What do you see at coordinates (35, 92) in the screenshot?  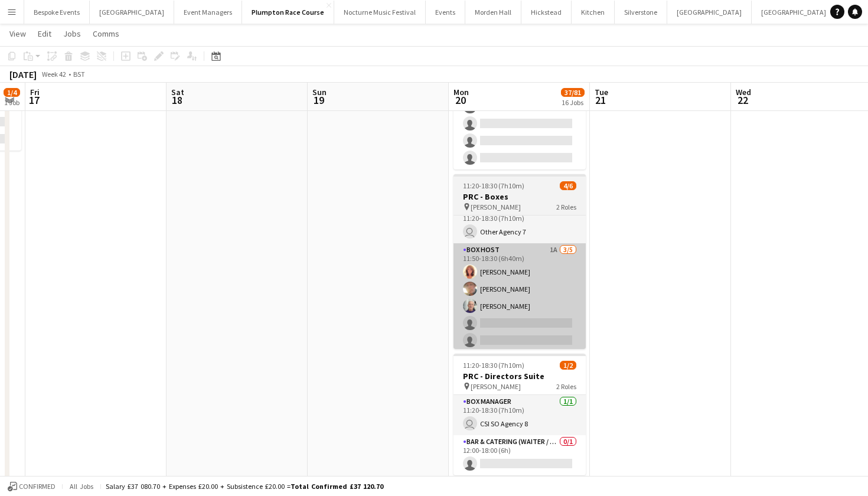 I see `span: Fri` at bounding box center [35, 92].